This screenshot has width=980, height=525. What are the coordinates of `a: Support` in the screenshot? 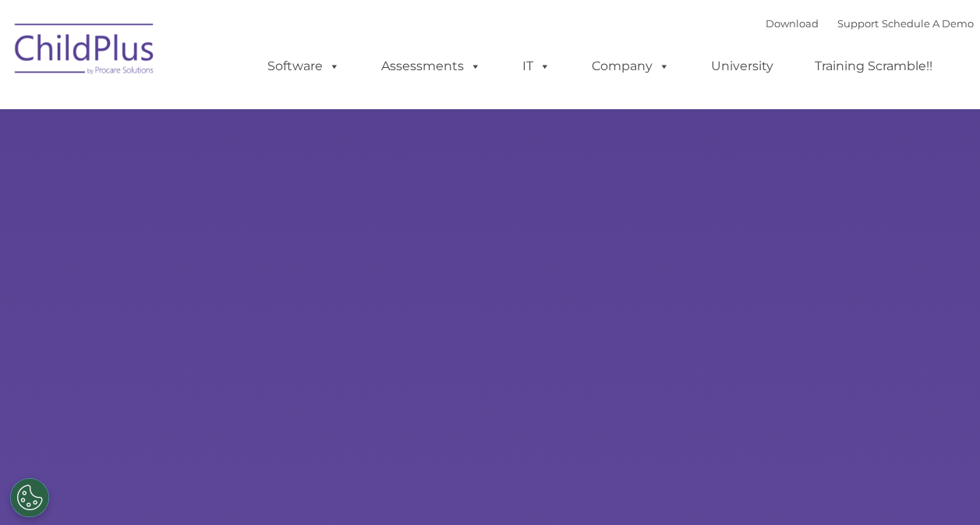 It's located at (858, 23).